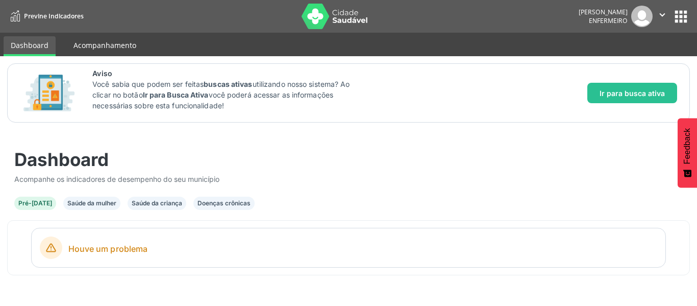  Describe the element at coordinates (54, 16) in the screenshot. I see `span: Previne Indicadores` at that location.